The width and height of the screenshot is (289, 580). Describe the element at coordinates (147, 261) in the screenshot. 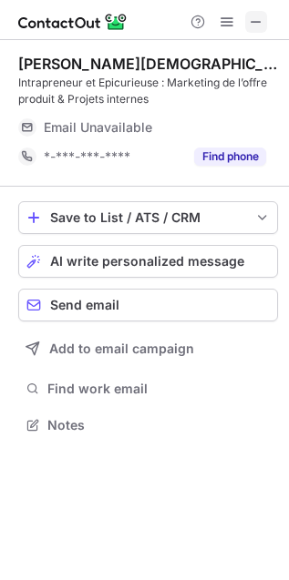

I see `span: AI write personalized message` at that location.